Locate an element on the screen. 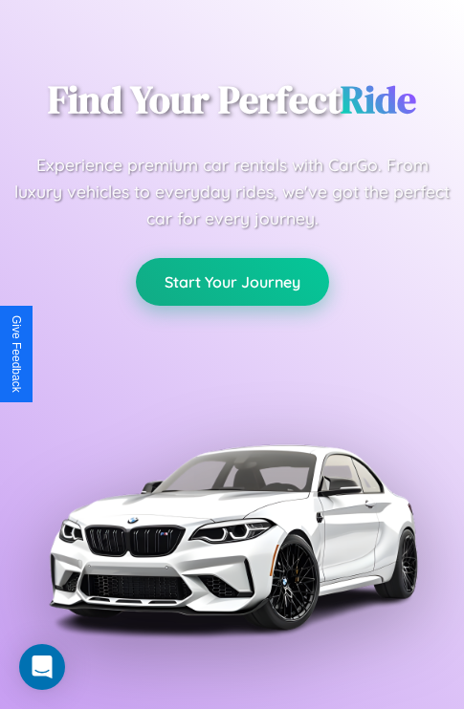 The width and height of the screenshot is (464, 709). div: Open Intercom Messenger is located at coordinates (42, 667).